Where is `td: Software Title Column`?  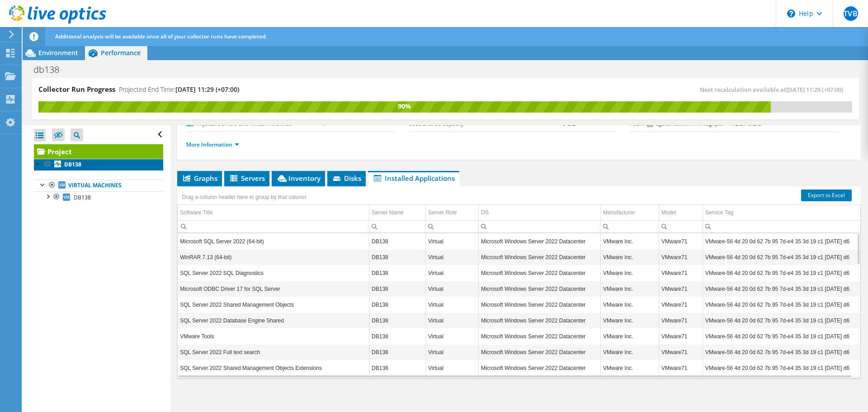 td: Software Title Column is located at coordinates (273, 212).